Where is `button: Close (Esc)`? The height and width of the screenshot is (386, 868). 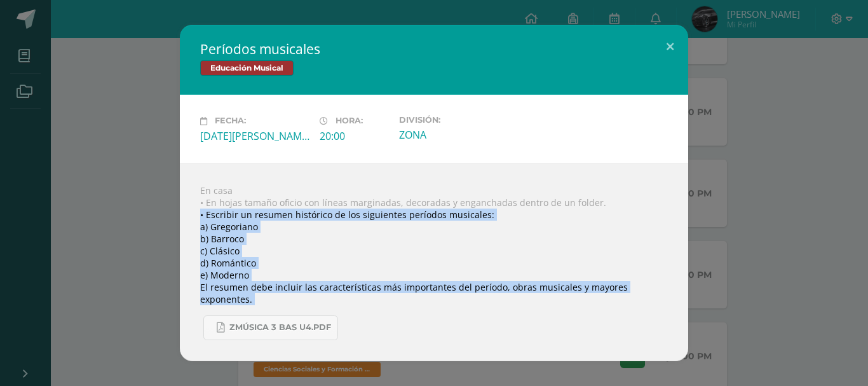 button: Close (Esc) is located at coordinates (670, 46).